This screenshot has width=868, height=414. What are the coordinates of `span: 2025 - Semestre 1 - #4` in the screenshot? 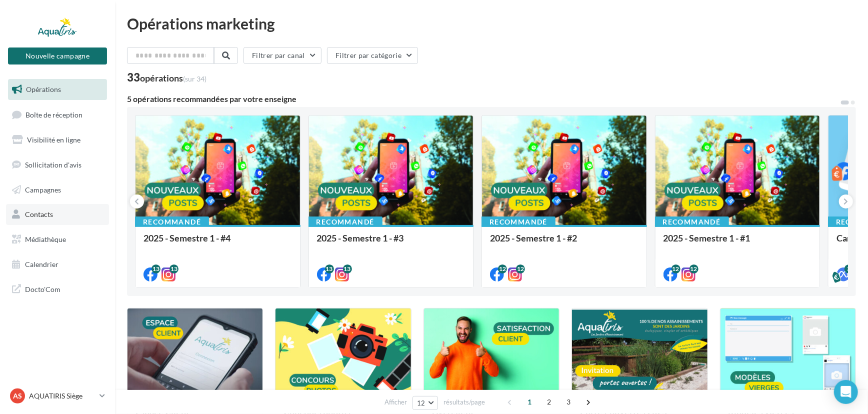 It's located at (187, 237).